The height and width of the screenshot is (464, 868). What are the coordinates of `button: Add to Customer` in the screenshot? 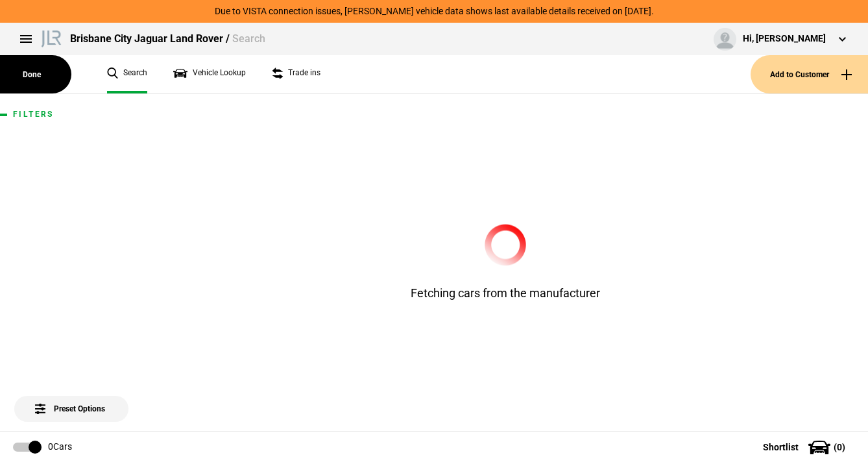 It's located at (809, 74).